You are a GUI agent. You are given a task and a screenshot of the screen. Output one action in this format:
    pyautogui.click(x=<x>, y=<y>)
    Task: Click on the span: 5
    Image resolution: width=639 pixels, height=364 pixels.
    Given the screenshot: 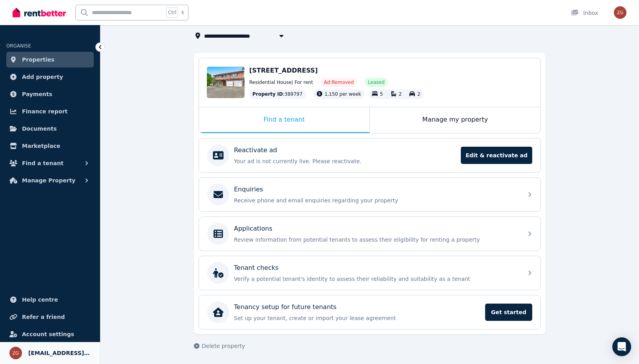 What is the action you would take?
    pyautogui.click(x=381, y=94)
    